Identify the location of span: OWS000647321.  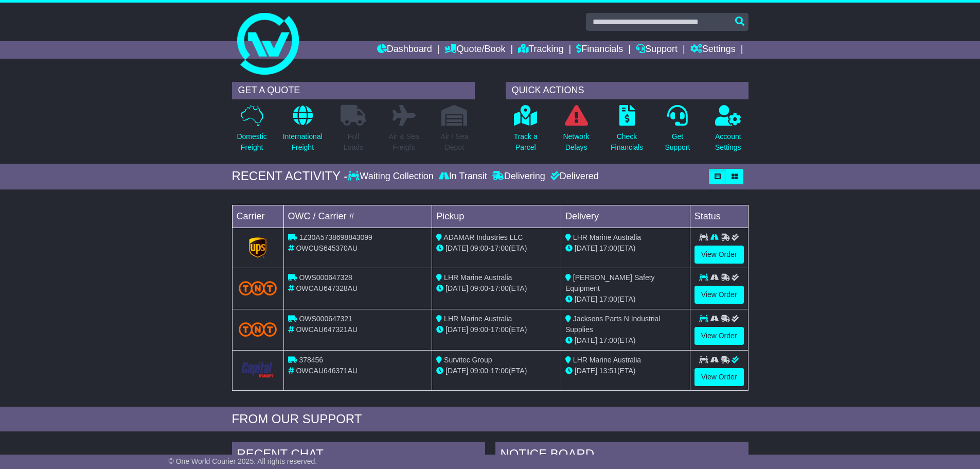
(325, 318).